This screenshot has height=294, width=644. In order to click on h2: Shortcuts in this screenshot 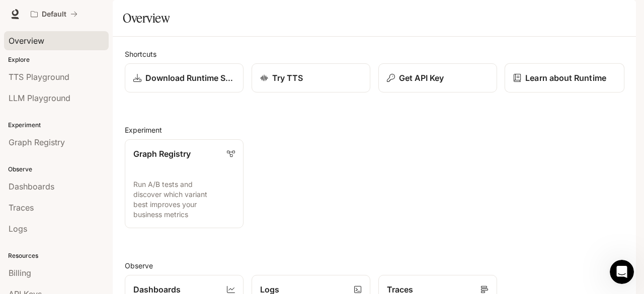, I will do `click(375, 54)`.